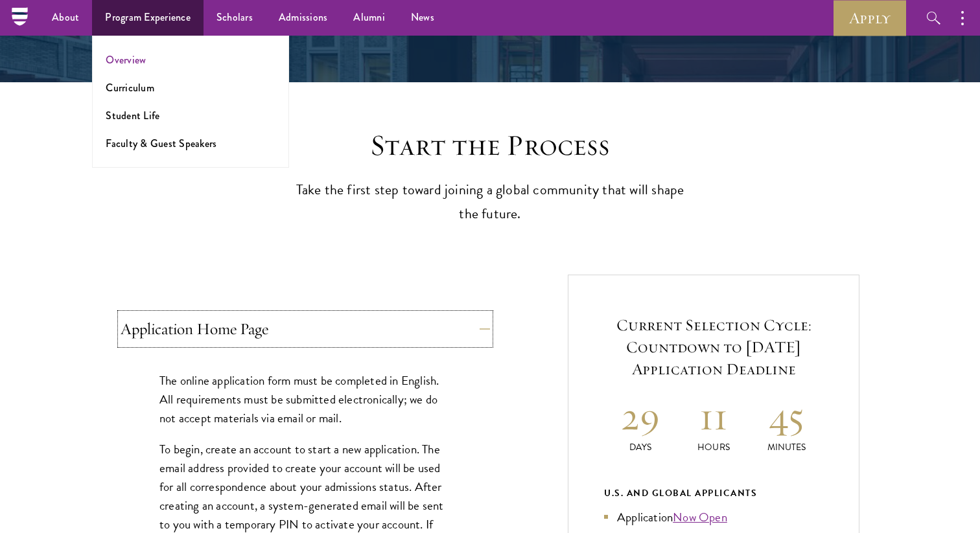 Image resolution: width=980 pixels, height=533 pixels. What do you see at coordinates (305, 329) in the screenshot?
I see `button: Application Home Page` at bounding box center [305, 329].